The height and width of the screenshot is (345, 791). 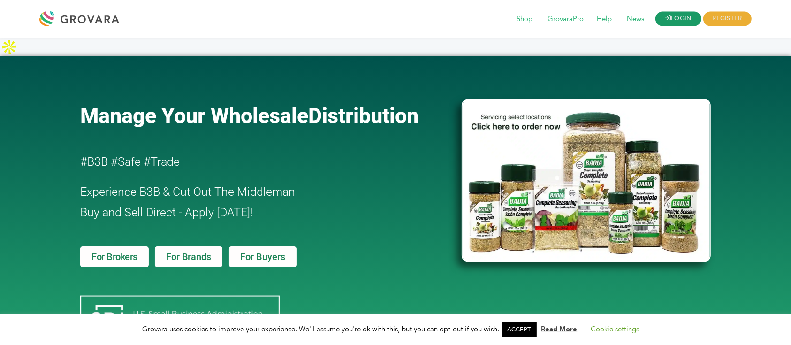 I want to click on a: Help, so click(x=605, y=19).